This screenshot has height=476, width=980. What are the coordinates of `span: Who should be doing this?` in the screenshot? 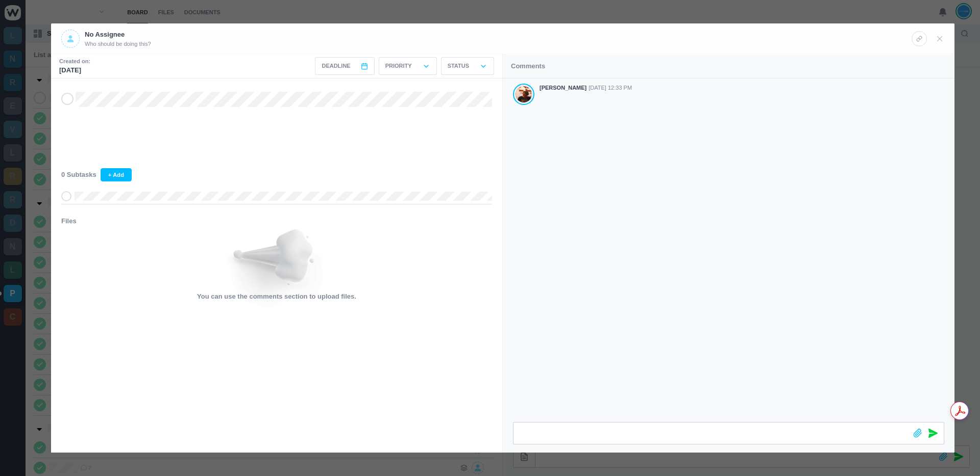 It's located at (118, 44).